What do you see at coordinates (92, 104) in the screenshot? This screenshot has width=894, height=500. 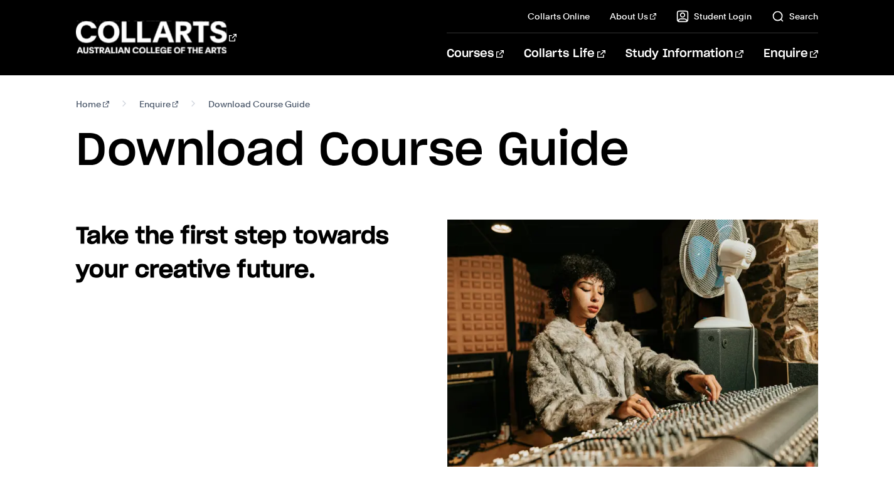 I see `a: Home` at bounding box center [92, 104].